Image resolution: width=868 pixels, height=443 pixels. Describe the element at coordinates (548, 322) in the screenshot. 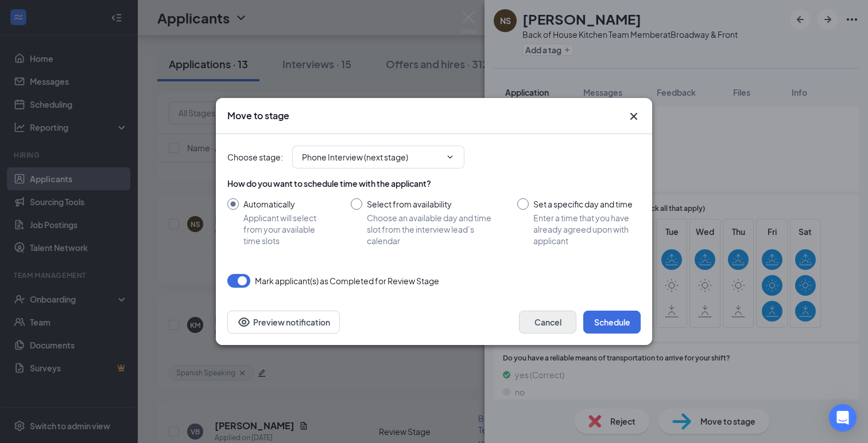

I see `button: Cancel` at that location.